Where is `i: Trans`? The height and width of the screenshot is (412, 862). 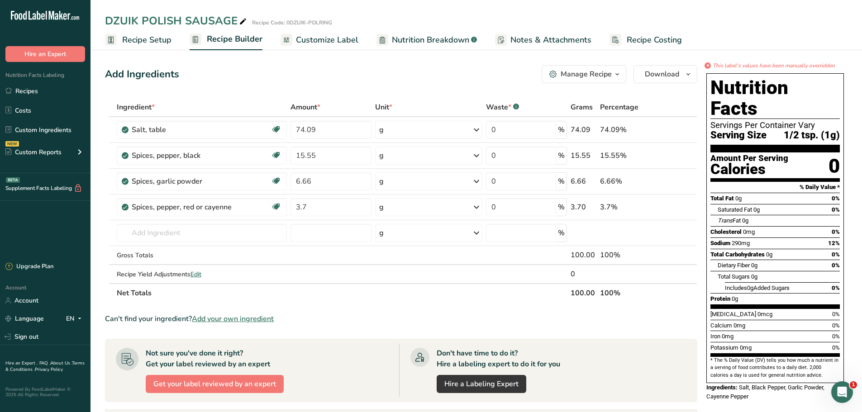
i: Trans is located at coordinates (725, 220).